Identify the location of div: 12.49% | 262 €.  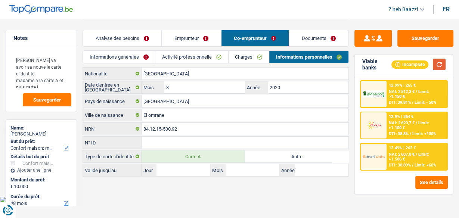
(402, 148).